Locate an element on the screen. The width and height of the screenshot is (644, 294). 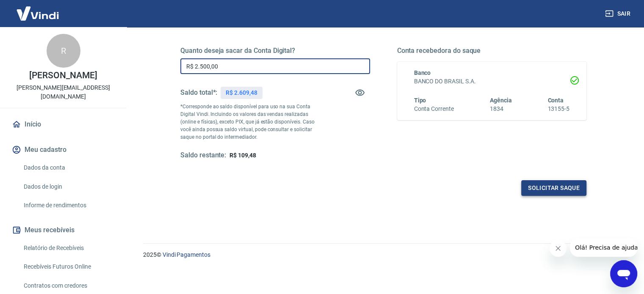
button: Solicitar saque is located at coordinates (554, 188).